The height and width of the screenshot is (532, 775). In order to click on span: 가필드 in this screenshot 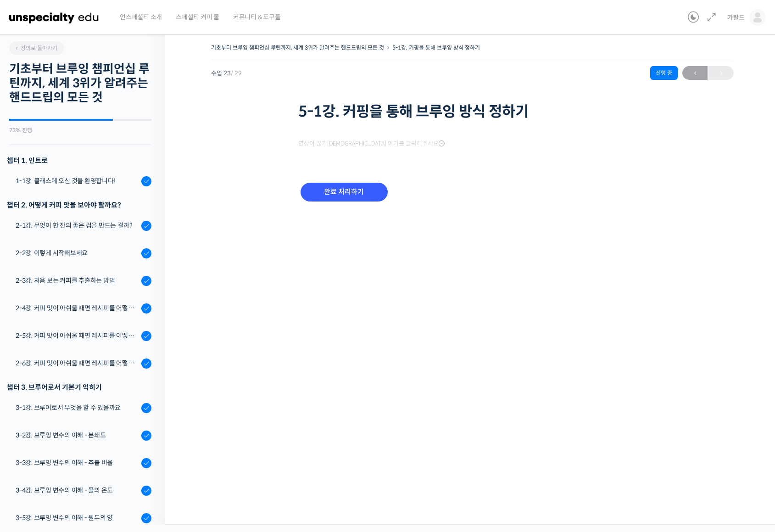, I will do `click(736, 18)`.